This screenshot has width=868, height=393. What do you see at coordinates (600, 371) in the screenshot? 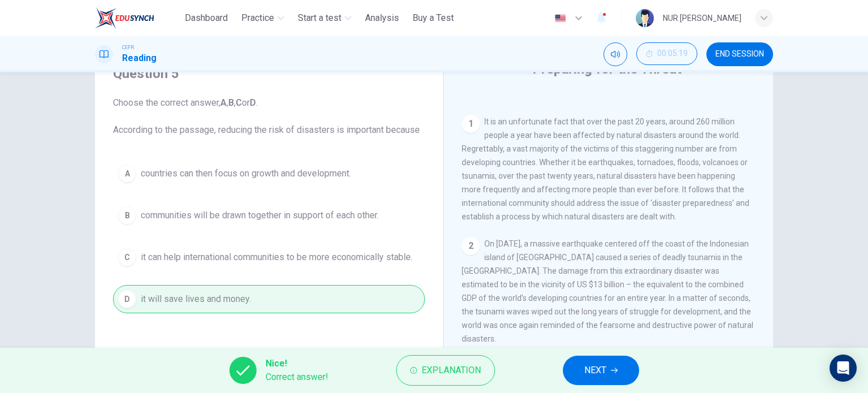
I see `button: NEXT` at bounding box center [600, 371].